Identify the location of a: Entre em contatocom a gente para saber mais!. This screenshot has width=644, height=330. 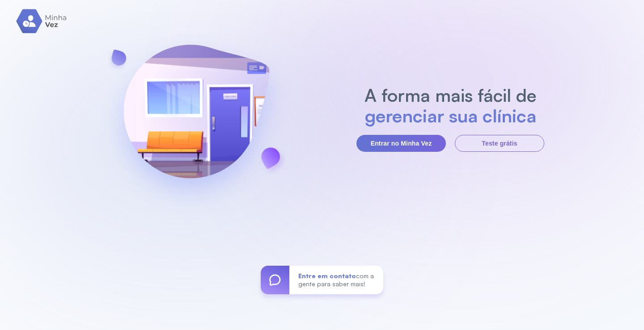
(322, 280).